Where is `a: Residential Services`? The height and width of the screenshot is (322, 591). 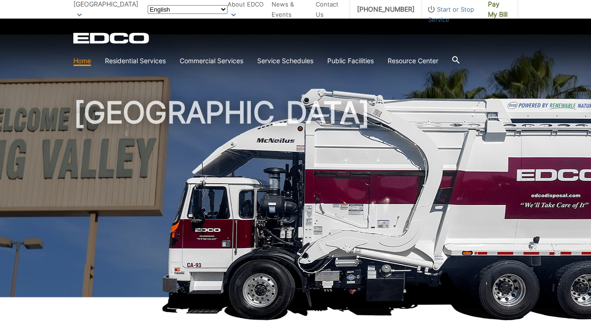
a: Residential Services is located at coordinates (135, 61).